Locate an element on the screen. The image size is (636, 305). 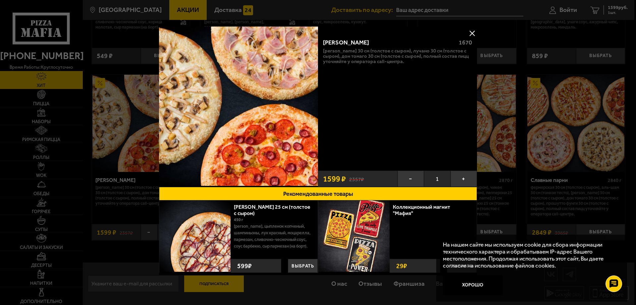
span: 1 is located at coordinates (438, 178).